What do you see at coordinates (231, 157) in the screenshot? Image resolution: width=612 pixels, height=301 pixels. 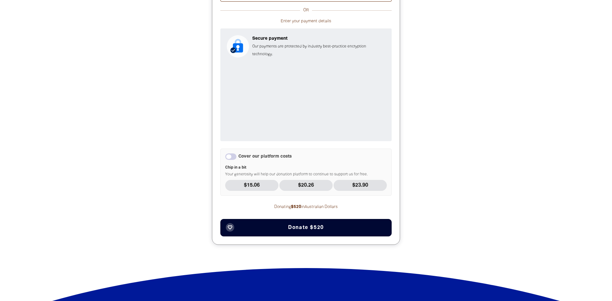 I see `button: Cover our platform costs` at bounding box center [231, 157].